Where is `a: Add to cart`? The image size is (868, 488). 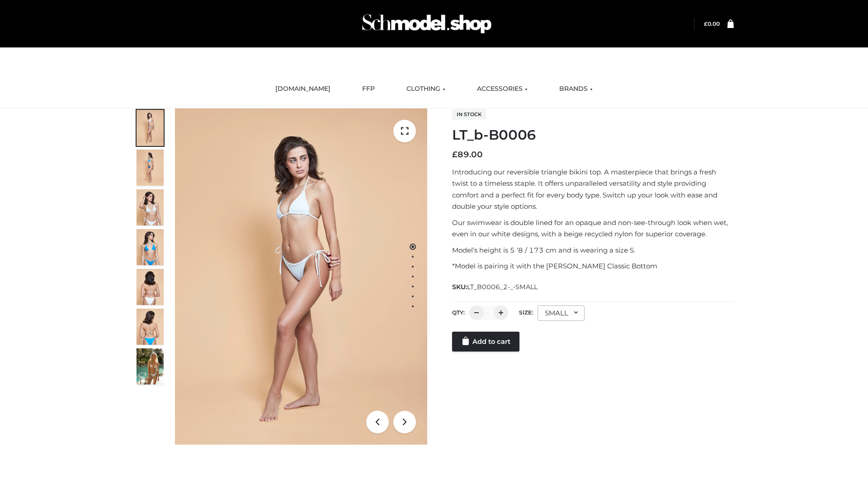 a: Add to cart is located at coordinates (486, 341).